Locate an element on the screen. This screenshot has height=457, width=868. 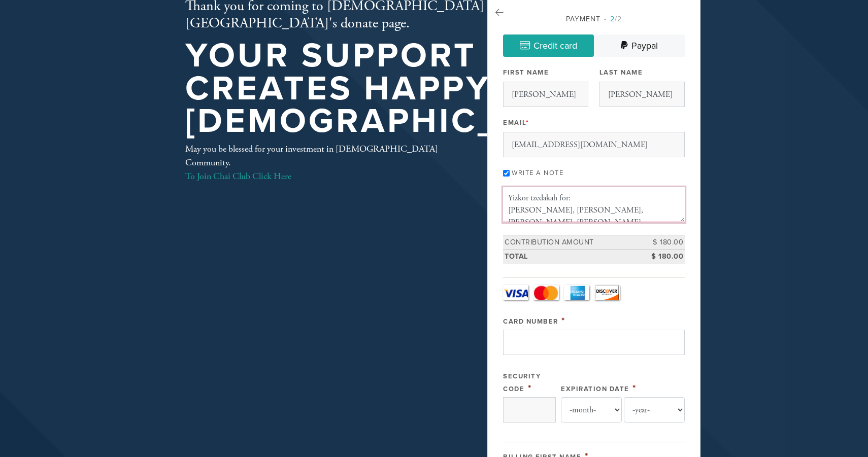
label: First Name is located at coordinates (526, 72).